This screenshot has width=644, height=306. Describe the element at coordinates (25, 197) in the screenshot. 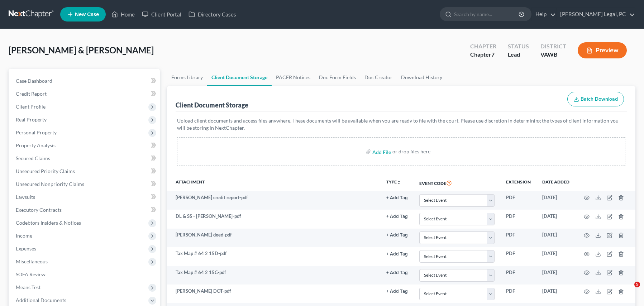

I see `span: Lawsuits` at that location.